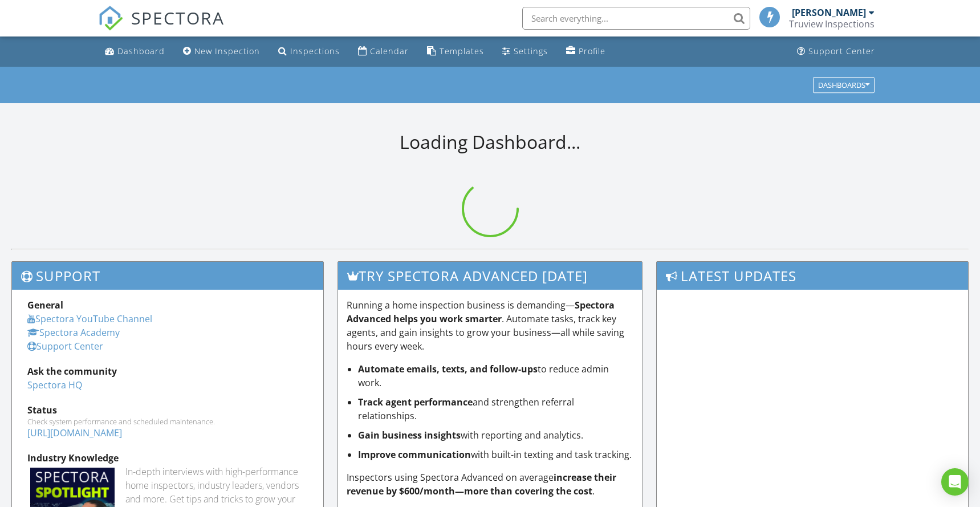 This screenshot has height=507, width=980. What do you see at coordinates (496, 436) in the screenshot?
I see `li: with reporting and analytics.` at bounding box center [496, 436].